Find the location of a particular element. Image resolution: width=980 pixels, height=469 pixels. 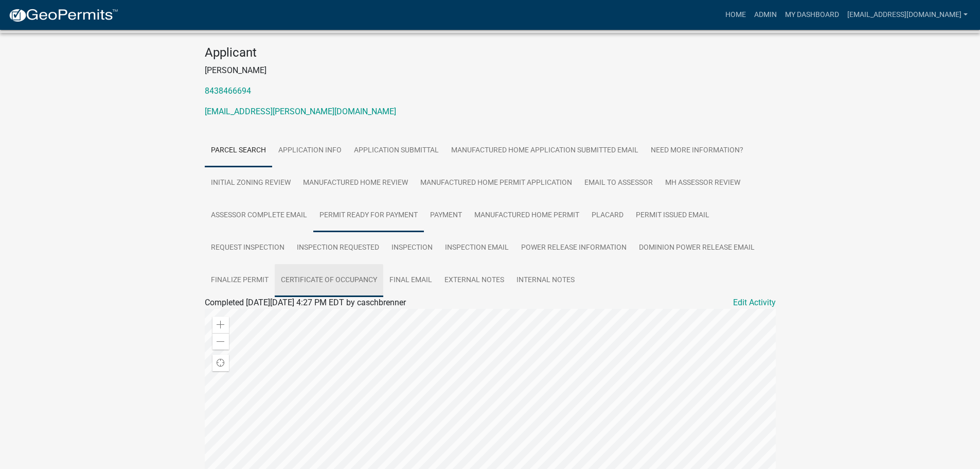

a: Payment is located at coordinates (446, 216).